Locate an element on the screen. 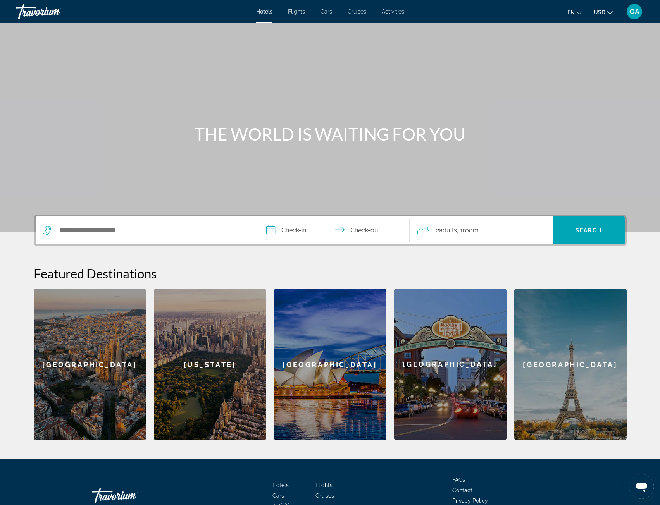  button: User Menu is located at coordinates (634, 12).